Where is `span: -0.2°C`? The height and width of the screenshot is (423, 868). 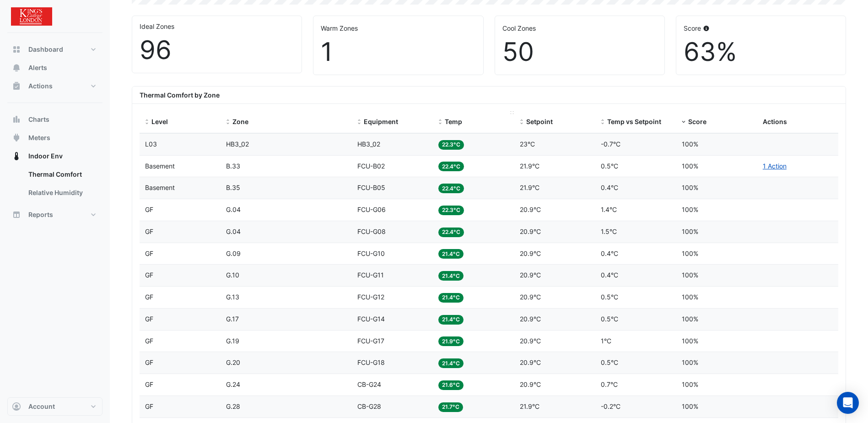 span: -0.2°C is located at coordinates (611, 406).